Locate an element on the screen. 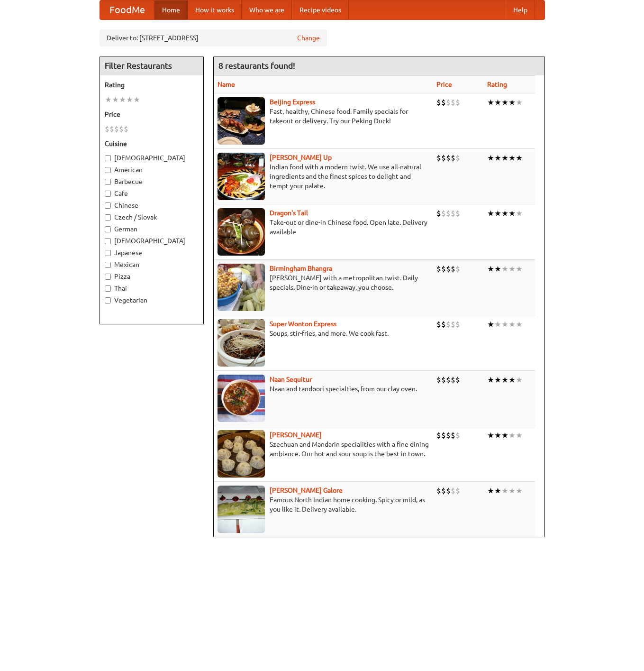 The width and height of the screenshot is (644, 671). label: Mexican is located at coordinates (152, 265).